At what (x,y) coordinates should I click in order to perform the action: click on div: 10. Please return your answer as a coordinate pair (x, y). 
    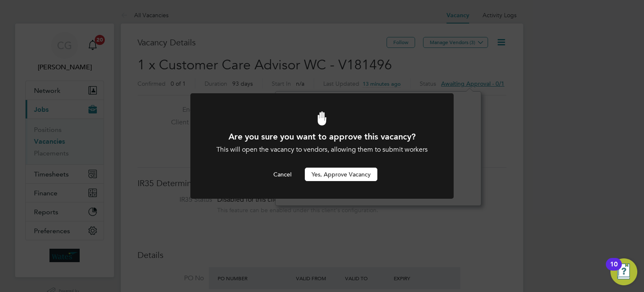
    Looking at the image, I should click on (614, 269).